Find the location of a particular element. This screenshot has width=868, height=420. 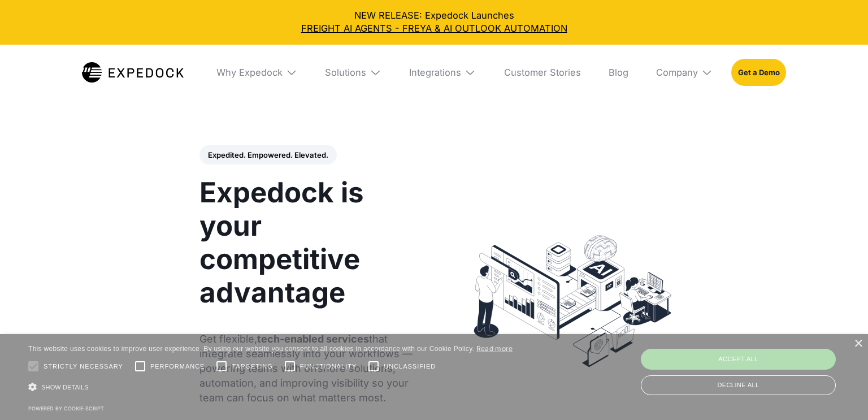

a: FREIGHT AI AGENTS - FREYA & AI OUTLOOK AUTOMATION is located at coordinates (433, 28).